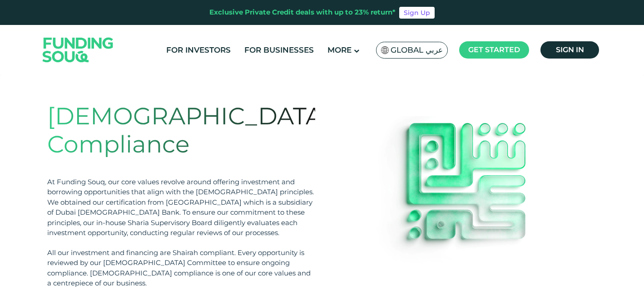 Image resolution: width=644 pixels, height=295 pixels. I want to click on span: Global عربي, so click(416, 50).